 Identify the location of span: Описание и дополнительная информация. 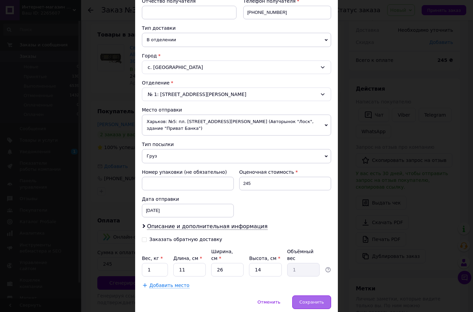
(207, 226).